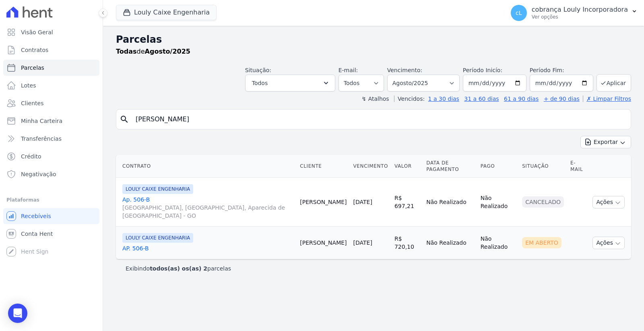 The height and width of the screenshot is (331, 644). What do you see at coordinates (37, 32) in the screenshot?
I see `span: Visão Geral` at bounding box center [37, 32].